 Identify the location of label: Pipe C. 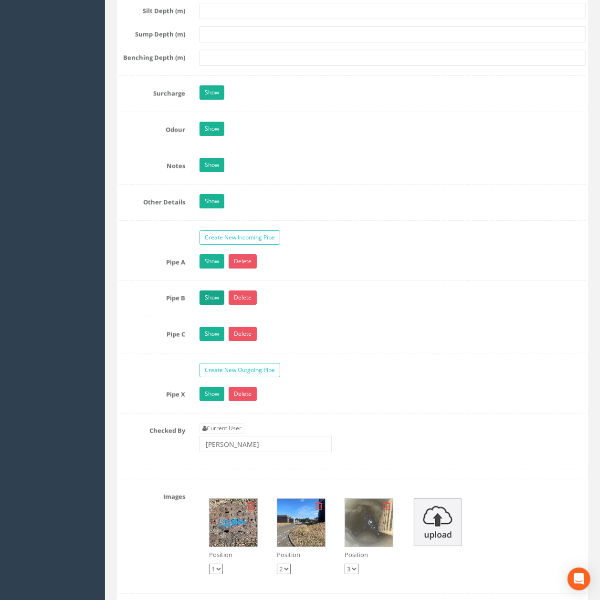
(152, 333).